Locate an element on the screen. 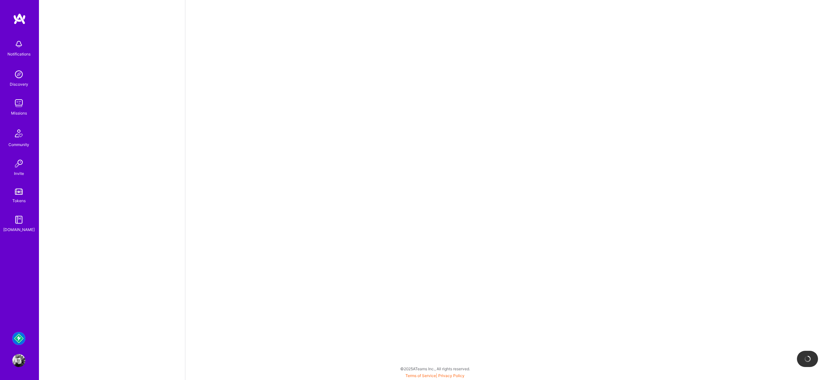 Image resolution: width=831 pixels, height=380 pixels. a: User Avatar is located at coordinates (19, 361).